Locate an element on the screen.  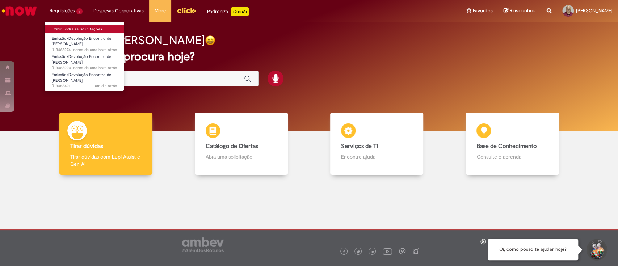
span: Requisições is located at coordinates (62, 11).